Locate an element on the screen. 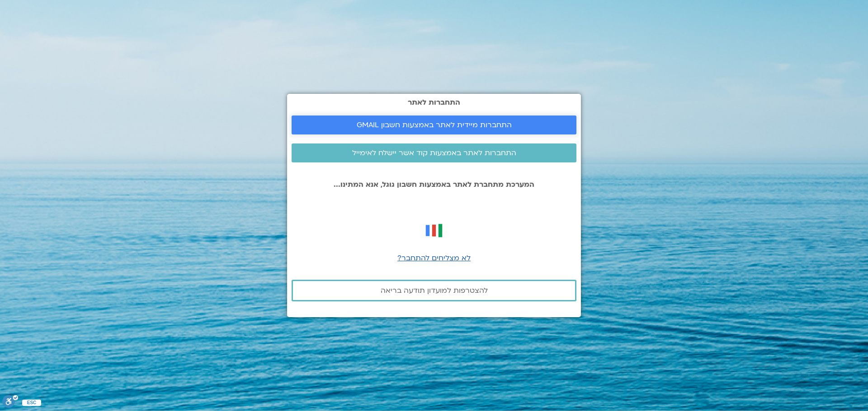 Image resolution: width=868 pixels, height=411 pixels. p: המערכת מתחברת לאתר באמצעות חשבון גוגל, אנא המתינו... is located at coordinates (434, 184).